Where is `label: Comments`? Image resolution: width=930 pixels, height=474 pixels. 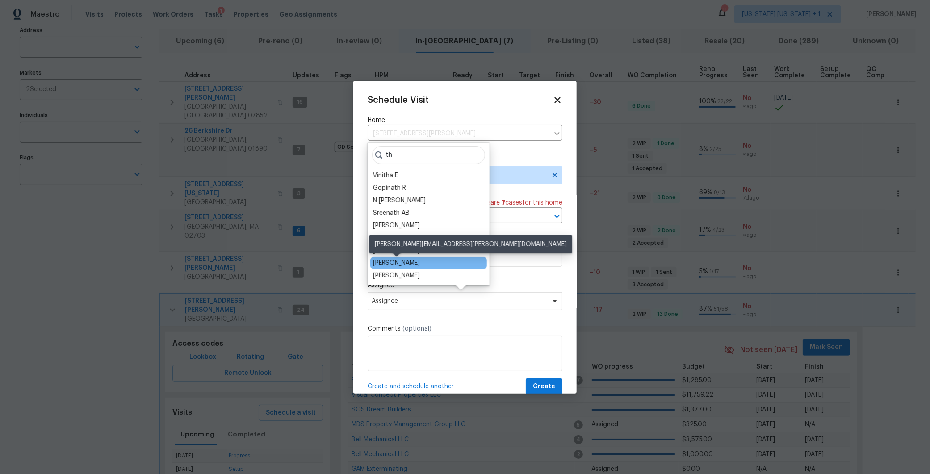 label: Comments is located at coordinates (465, 329).